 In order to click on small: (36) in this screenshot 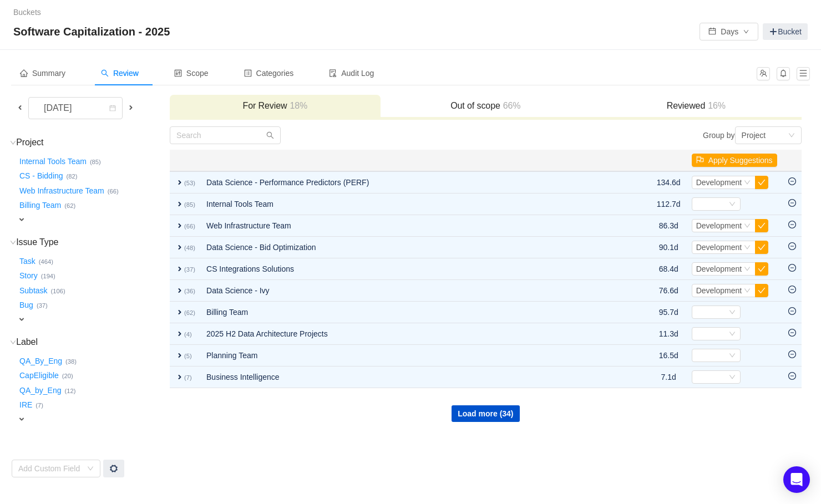, I will do `click(189, 291)`.